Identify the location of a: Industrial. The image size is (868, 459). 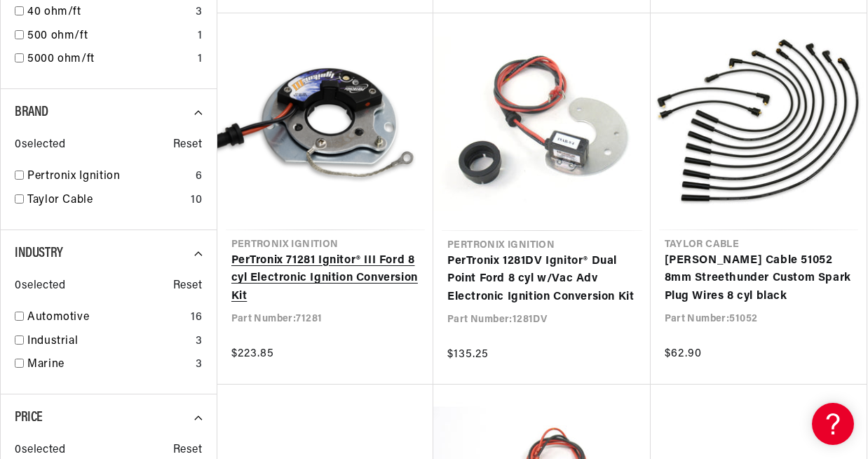
(109, 342).